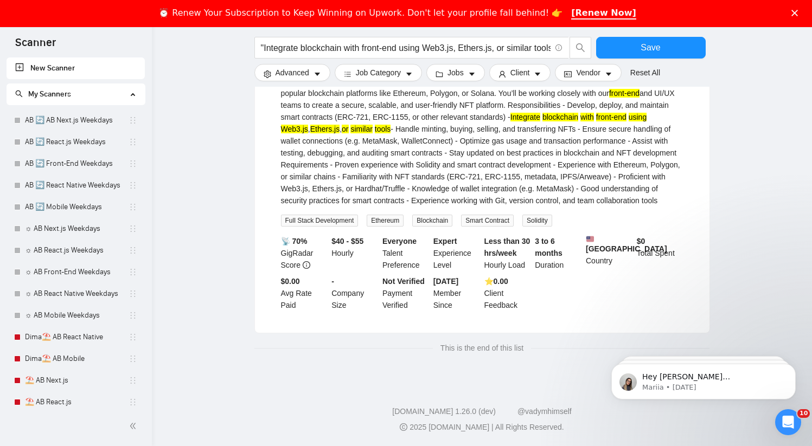 The image size is (812, 446). Describe the element at coordinates (33, 41) in the screenshot. I see `img: Profile image for Mariia` at that location.